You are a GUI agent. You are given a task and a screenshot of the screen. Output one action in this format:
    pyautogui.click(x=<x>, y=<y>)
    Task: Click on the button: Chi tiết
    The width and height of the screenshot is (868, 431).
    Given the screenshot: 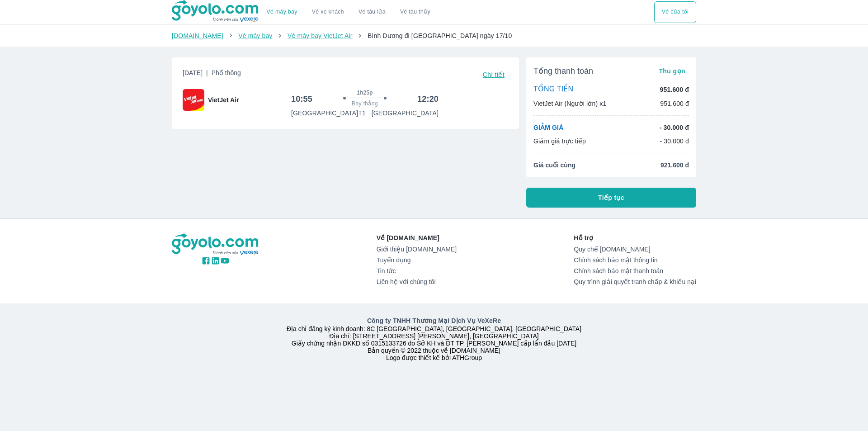 What is the action you would take?
    pyautogui.click(x=494, y=75)
    